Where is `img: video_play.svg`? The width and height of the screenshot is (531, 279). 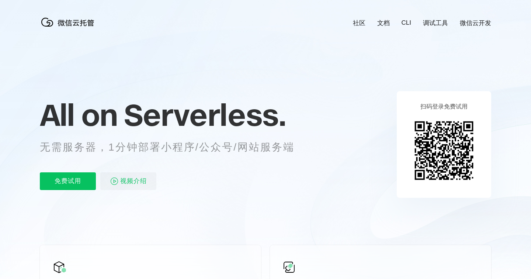 img: video_play.svg is located at coordinates (114, 181).